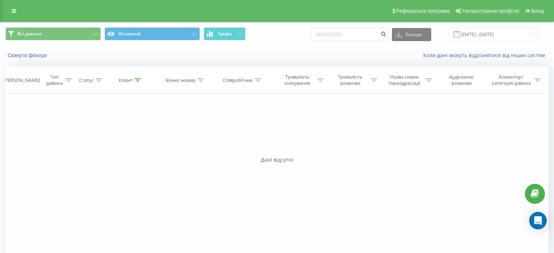  Describe the element at coordinates (462, 80) in the screenshot. I see `div: Аудіозапис розмови` at that location.